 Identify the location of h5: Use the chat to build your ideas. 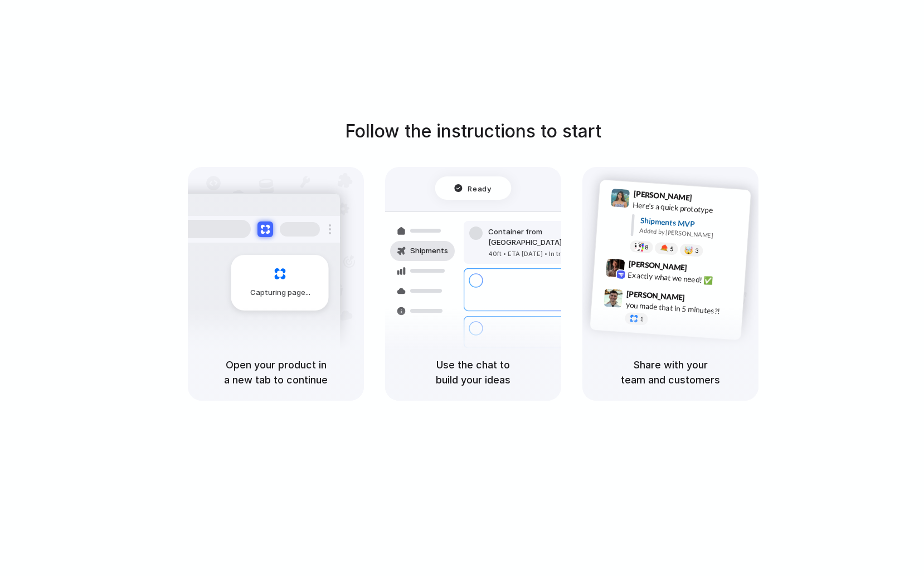
(473, 372).